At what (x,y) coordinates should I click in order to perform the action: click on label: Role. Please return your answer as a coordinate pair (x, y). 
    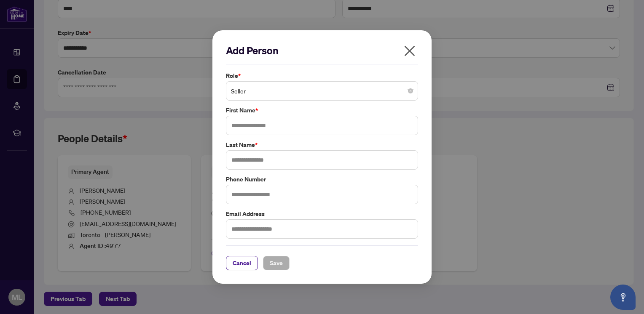
    Looking at the image, I should click on (322, 76).